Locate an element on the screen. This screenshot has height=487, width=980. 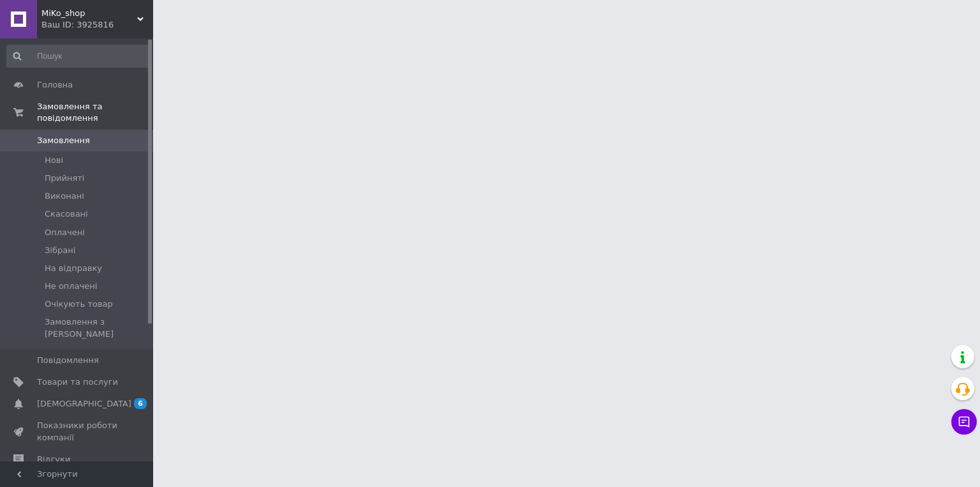
span: Показники роботи компанії is located at coordinates (77, 431).